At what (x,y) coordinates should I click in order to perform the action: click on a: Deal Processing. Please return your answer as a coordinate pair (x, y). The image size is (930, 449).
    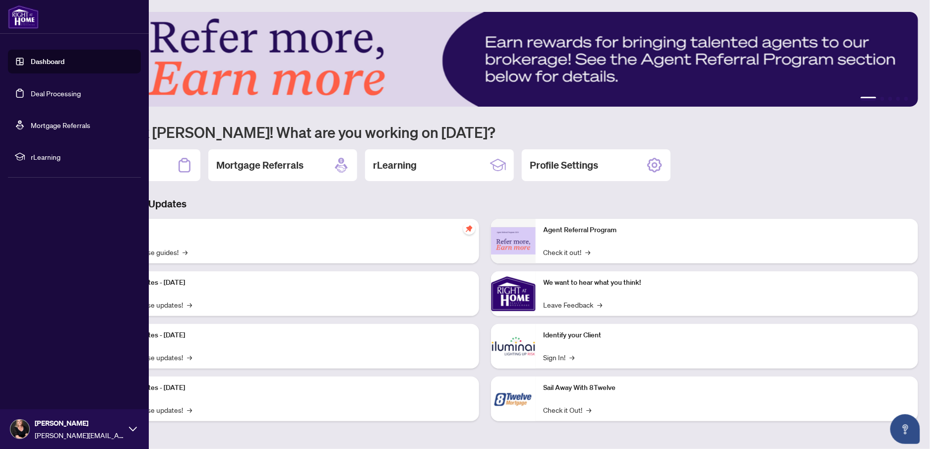
    Looking at the image, I should click on (56, 93).